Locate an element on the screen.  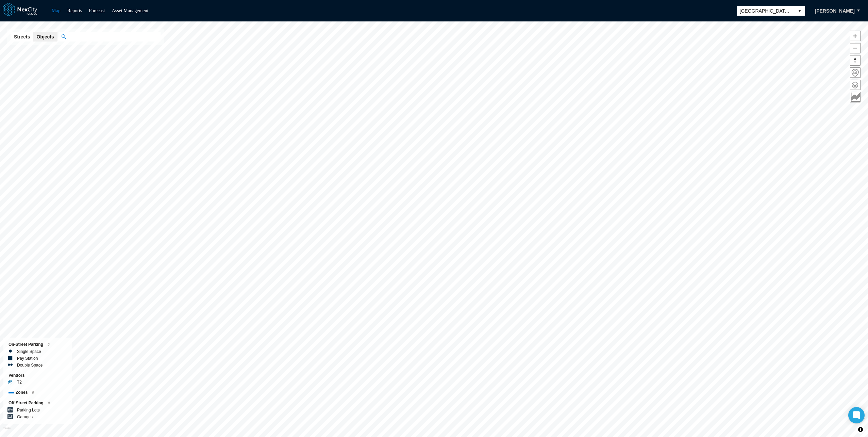
div: Vendors is located at coordinates (37, 375).